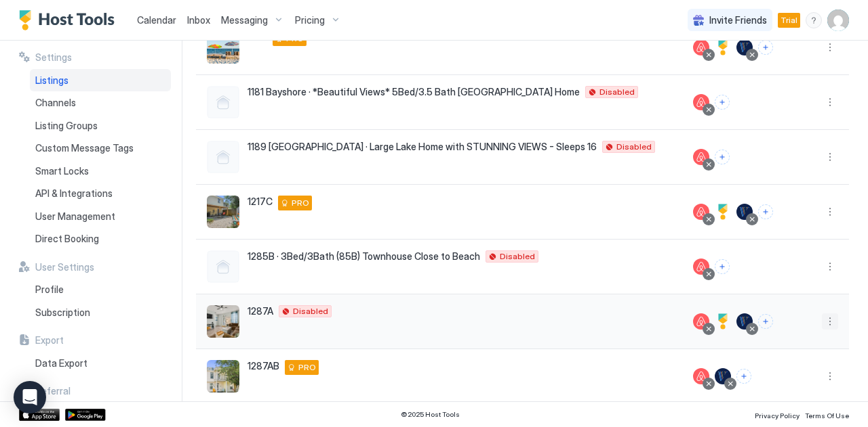  What do you see at coordinates (100, 290) in the screenshot?
I see `a: Profile` at bounding box center [100, 290].